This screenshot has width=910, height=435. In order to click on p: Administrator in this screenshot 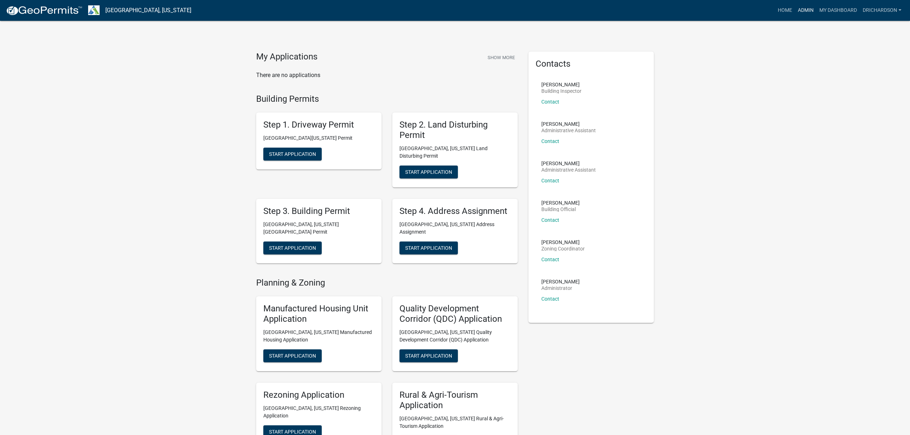, I will do `click(560, 288)`.